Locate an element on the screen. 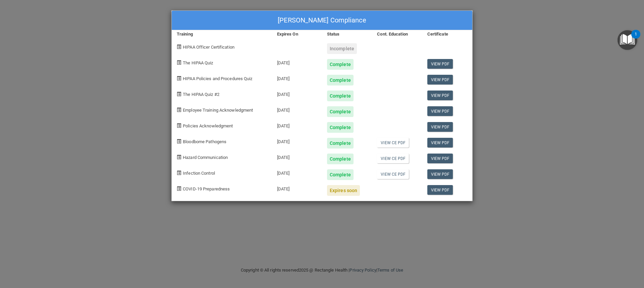  div: Certificate is located at coordinates (447, 34).